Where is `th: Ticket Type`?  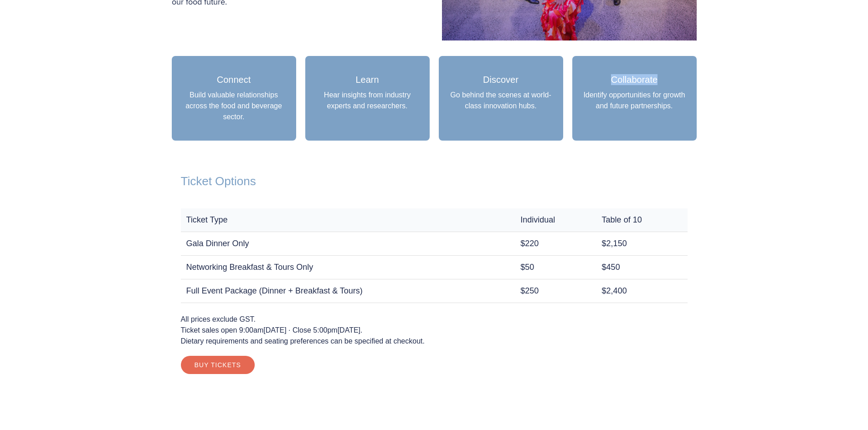
th: Ticket Type is located at coordinates (348, 221).